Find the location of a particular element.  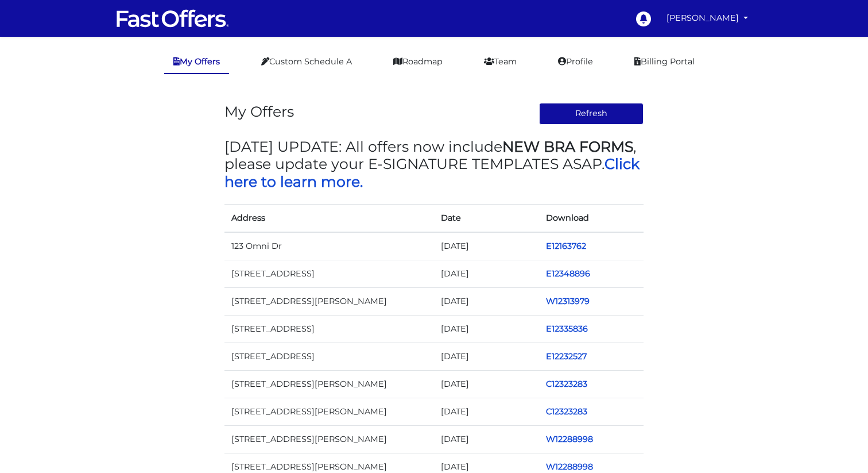

strong: NEW BRA FORMS is located at coordinates (568, 146).